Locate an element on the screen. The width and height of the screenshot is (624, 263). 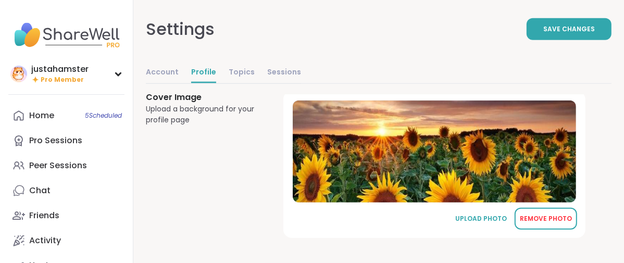
a: Profile is located at coordinates (204, 73).